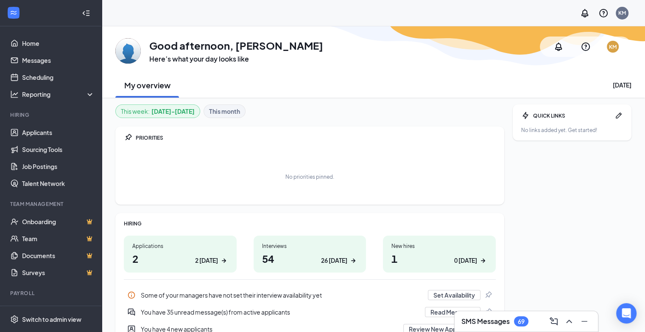 This screenshot has height=332, width=645. I want to click on div: Reporting, so click(59, 94).